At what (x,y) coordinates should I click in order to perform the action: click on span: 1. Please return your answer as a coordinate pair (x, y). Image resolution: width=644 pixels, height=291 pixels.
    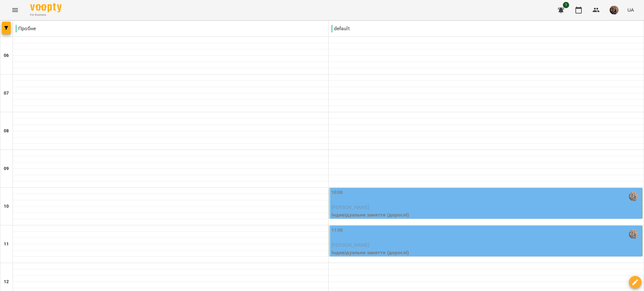
    Looking at the image, I should click on (566, 5).